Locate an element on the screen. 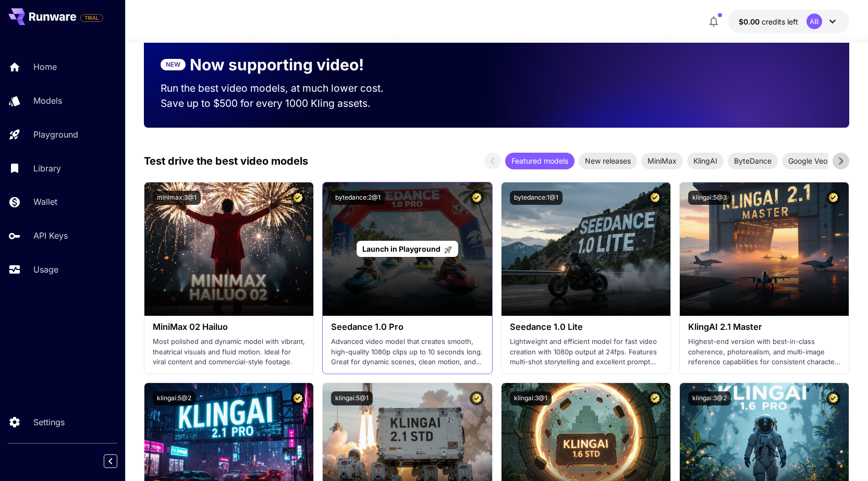  span: KlingAI is located at coordinates (705, 161).